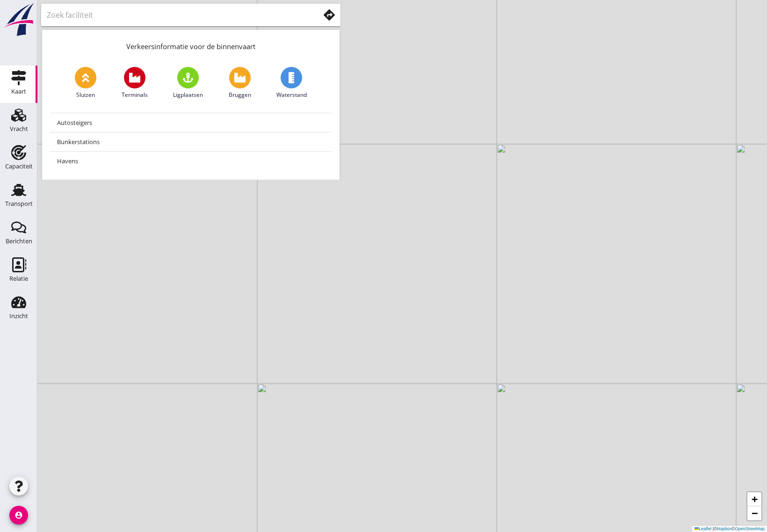  I want to click on input: Zoek faciliteit, so click(176, 15).